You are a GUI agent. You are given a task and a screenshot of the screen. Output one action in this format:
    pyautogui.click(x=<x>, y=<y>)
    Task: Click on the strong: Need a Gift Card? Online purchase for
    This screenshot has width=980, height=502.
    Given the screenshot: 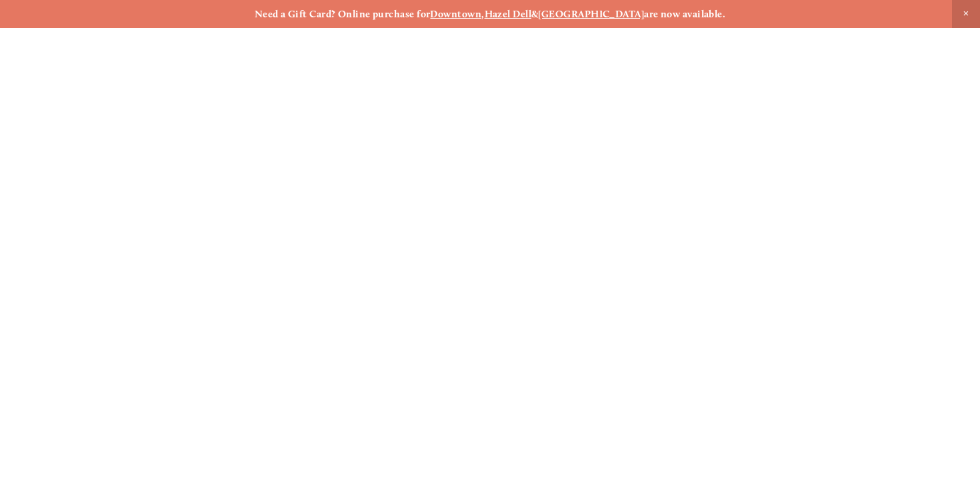 What is the action you would take?
    pyautogui.click(x=342, y=14)
    